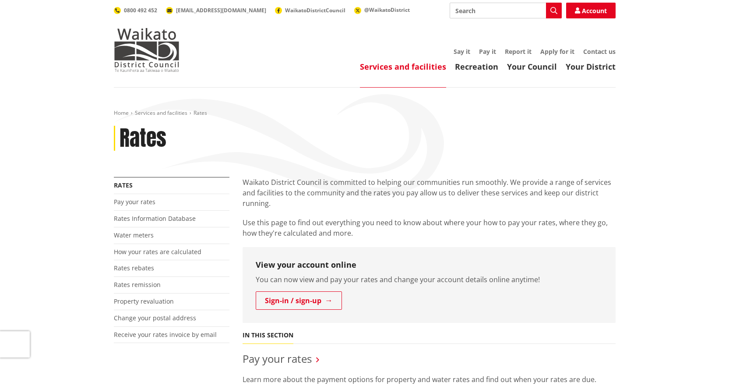 The height and width of the screenshot is (386, 729). Describe the element at coordinates (462, 51) in the screenshot. I see `a: Say it` at that location.